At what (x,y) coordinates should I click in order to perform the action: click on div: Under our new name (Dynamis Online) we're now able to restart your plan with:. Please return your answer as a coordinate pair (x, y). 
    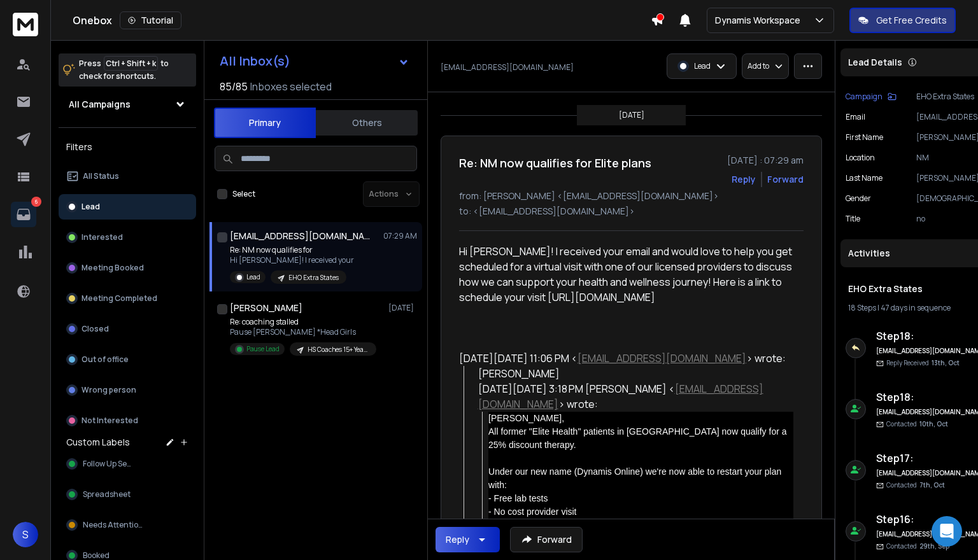
    Looking at the image, I should click on (640, 472).